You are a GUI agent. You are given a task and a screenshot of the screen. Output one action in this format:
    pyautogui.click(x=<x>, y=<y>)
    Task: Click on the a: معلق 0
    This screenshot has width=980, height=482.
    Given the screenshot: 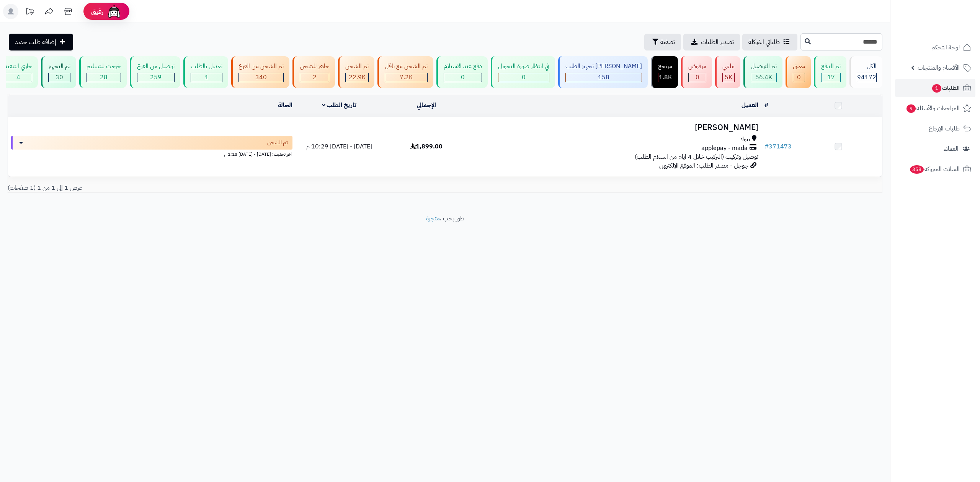 What is the action you would take?
    pyautogui.click(x=798, y=72)
    